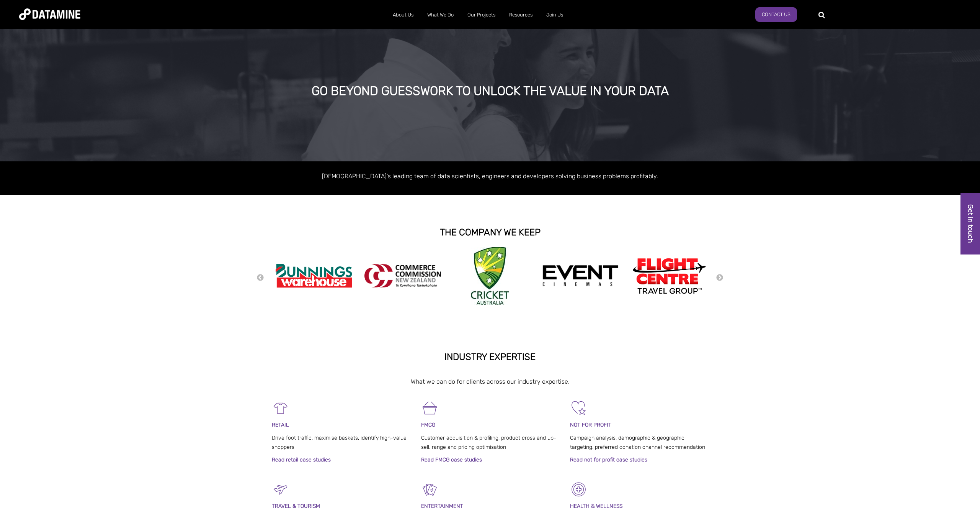 The image size is (980, 509). I want to click on a: Get in touch, so click(970, 223).